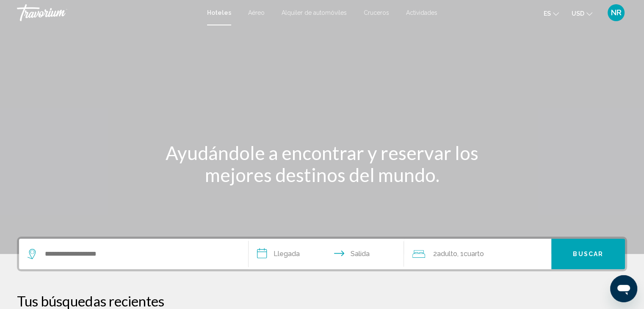  Describe the element at coordinates (578, 13) in the screenshot. I see `span: USD` at that location.